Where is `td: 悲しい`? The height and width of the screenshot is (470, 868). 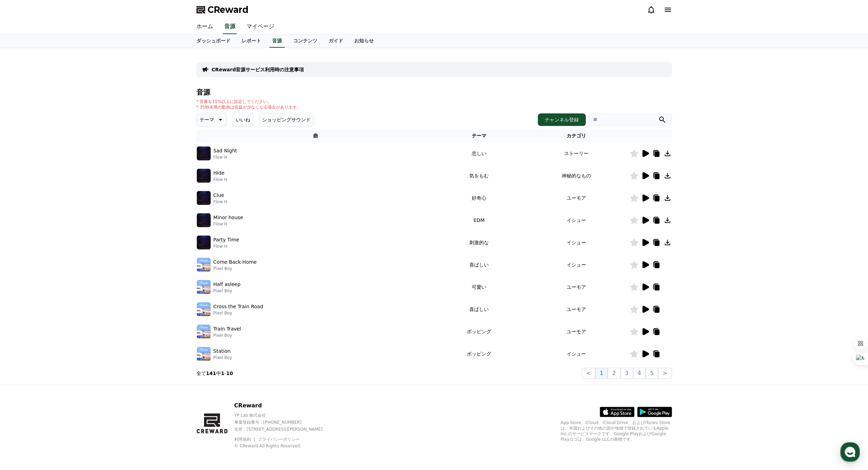
td: 悲しい is located at coordinates (478, 153).